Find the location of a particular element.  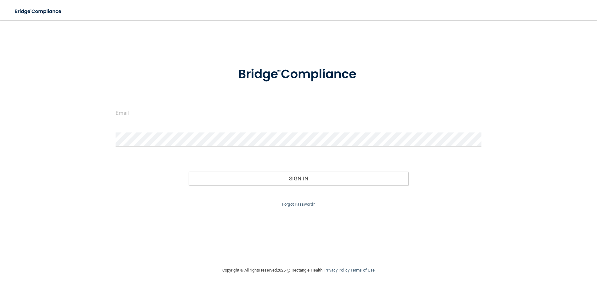

button: Sign In is located at coordinates (298, 178).